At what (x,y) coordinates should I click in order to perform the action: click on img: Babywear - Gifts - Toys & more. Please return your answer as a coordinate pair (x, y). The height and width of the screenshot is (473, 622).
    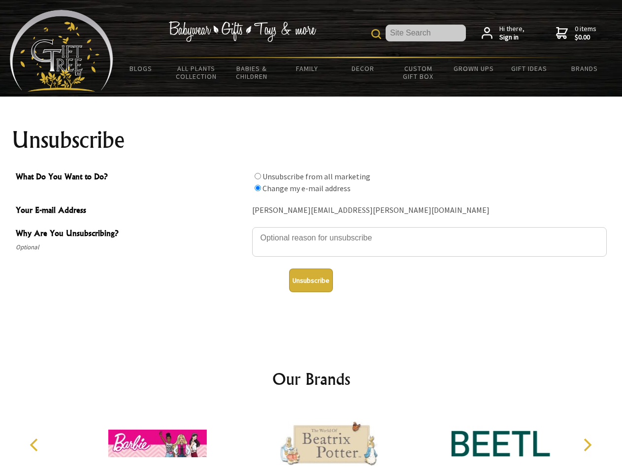
    Looking at the image, I should click on (242, 32).